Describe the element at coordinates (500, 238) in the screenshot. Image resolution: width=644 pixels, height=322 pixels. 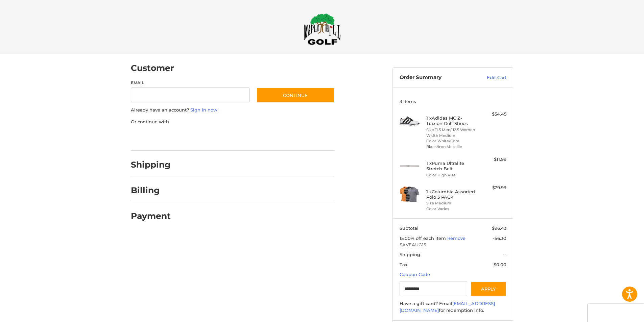
I see `span: -$6.30` at that location.